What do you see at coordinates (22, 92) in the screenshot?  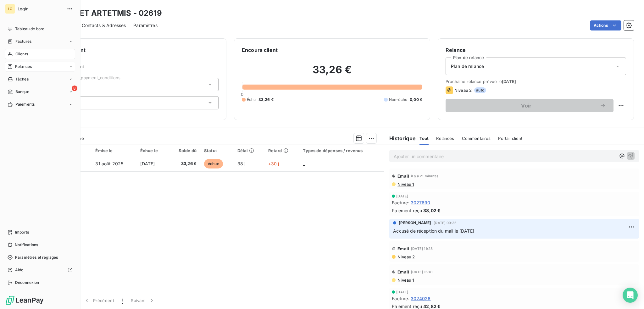 I see `span: Banque` at bounding box center [22, 92].